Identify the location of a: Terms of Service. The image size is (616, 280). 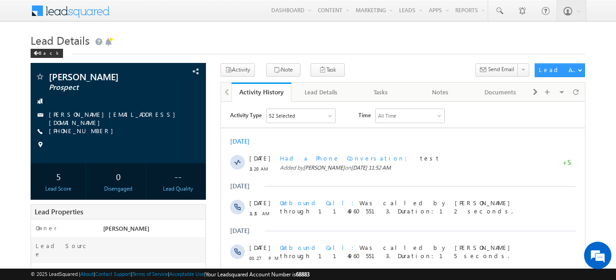
(150, 274).